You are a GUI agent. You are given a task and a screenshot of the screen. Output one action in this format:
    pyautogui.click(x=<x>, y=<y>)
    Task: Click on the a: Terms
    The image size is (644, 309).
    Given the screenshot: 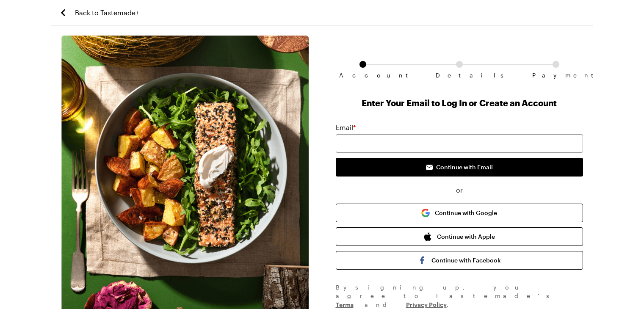 What is the action you would take?
    pyautogui.click(x=345, y=304)
    